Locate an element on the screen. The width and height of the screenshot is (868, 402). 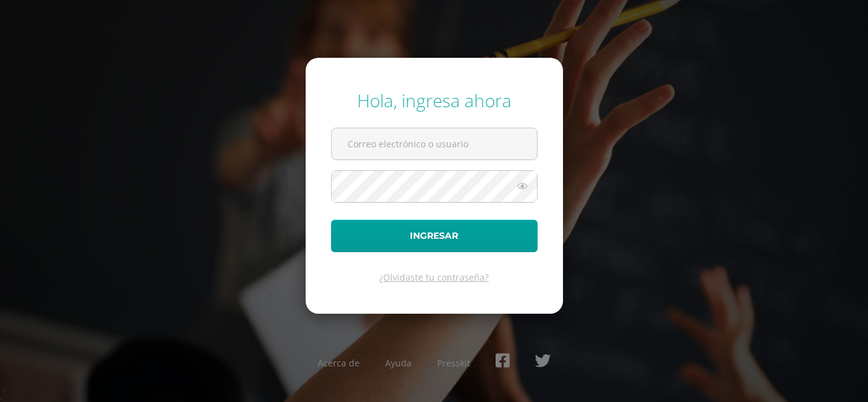
a: Ayuda is located at coordinates (399, 362).